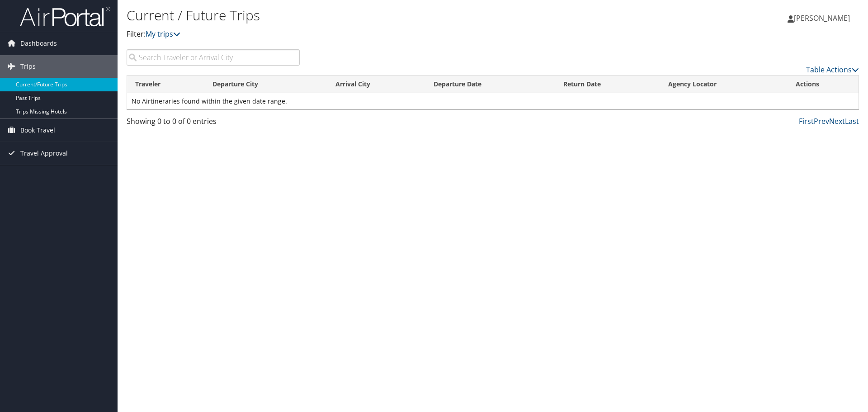 The height and width of the screenshot is (412, 868). What do you see at coordinates (38, 43) in the screenshot?
I see `span: Dashboards` at bounding box center [38, 43].